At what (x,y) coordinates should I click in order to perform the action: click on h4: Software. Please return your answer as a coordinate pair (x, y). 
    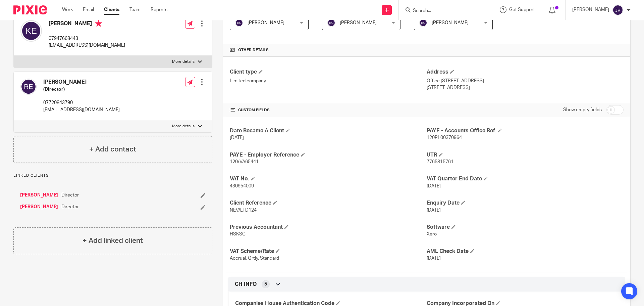
    Looking at the image, I should click on (525, 227).